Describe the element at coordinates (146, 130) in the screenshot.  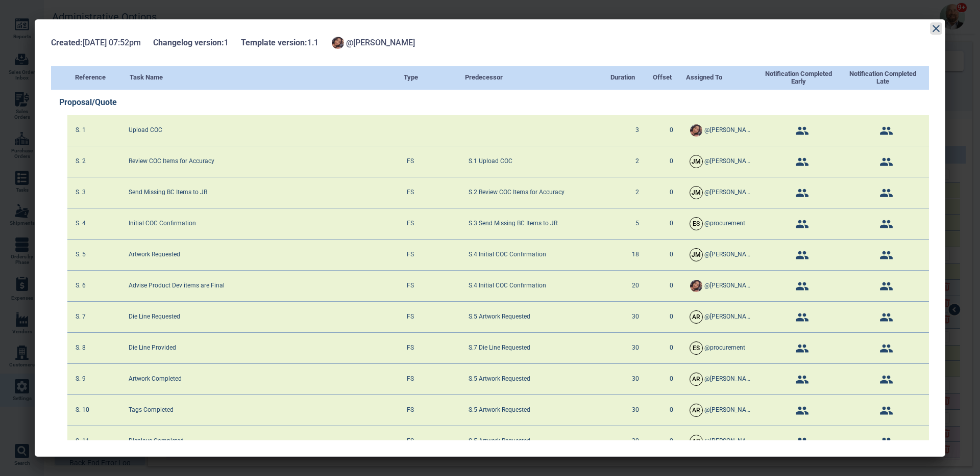
I see `span: Upload COC` at that location.